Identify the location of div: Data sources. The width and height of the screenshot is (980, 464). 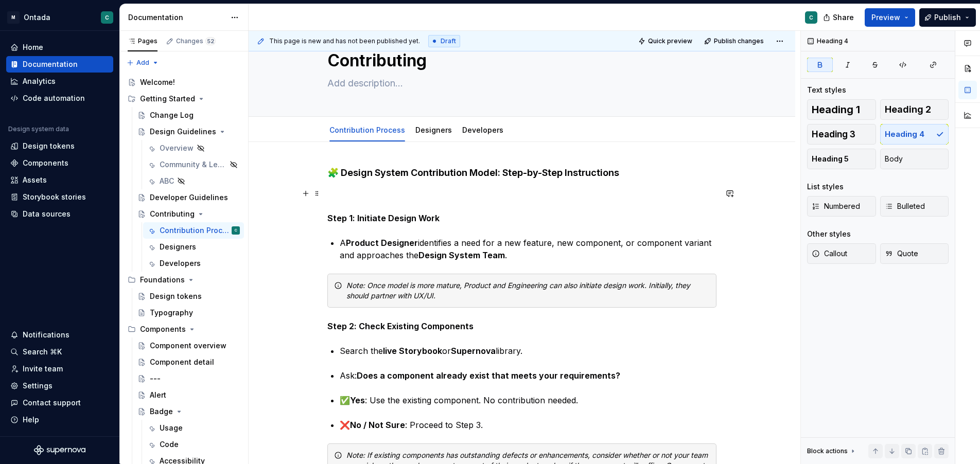
(46, 214).